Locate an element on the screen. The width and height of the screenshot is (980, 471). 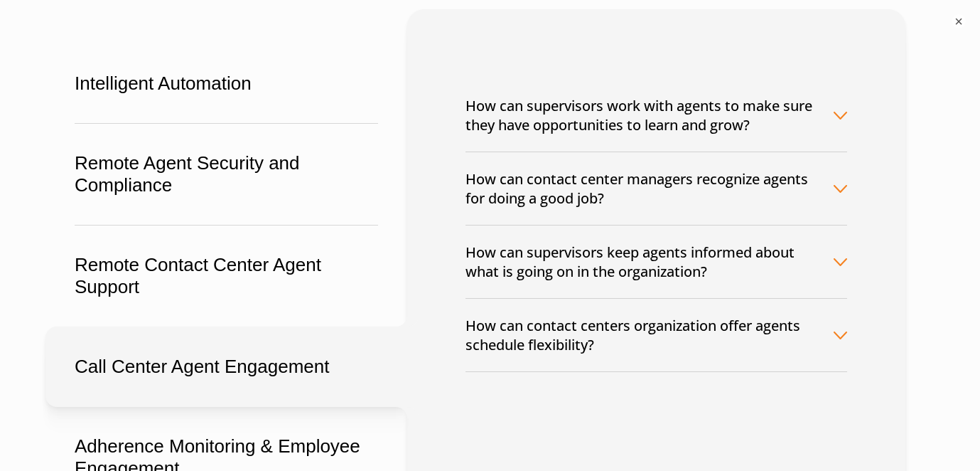
button: Call Center Agent Engagement is located at coordinates (226, 366).